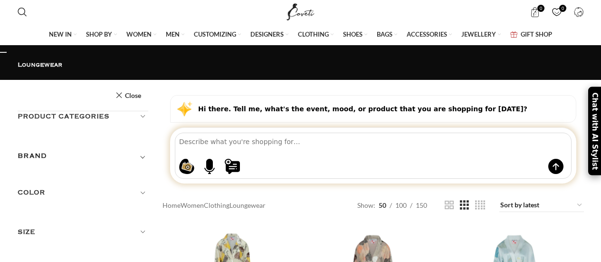  What do you see at coordinates (383, 205) in the screenshot?
I see `a: 50` at bounding box center [383, 205].